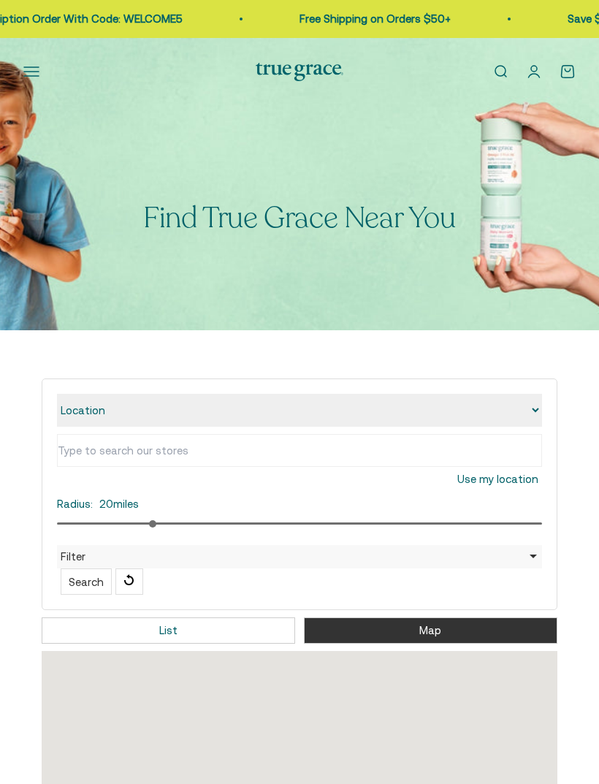  Describe the element at coordinates (106, 504) in the screenshot. I see `span: 20` at that location.